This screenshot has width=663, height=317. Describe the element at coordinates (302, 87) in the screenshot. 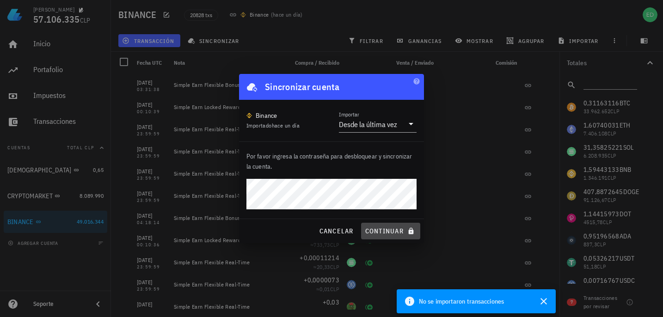

I see `div: Sincronizar cuenta` at that location.